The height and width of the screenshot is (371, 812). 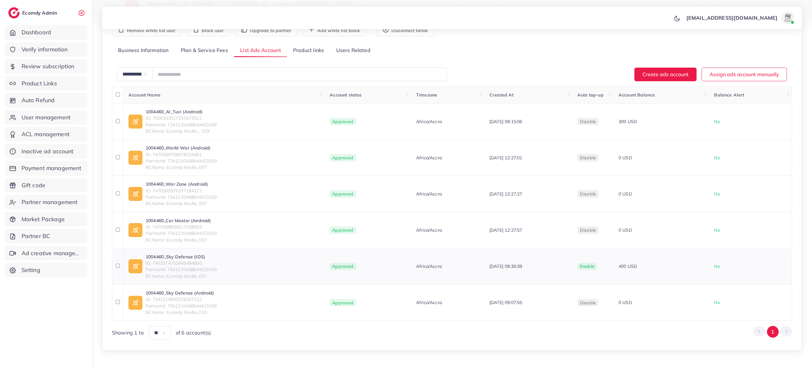 I want to click on img: avatar, so click(x=788, y=18).